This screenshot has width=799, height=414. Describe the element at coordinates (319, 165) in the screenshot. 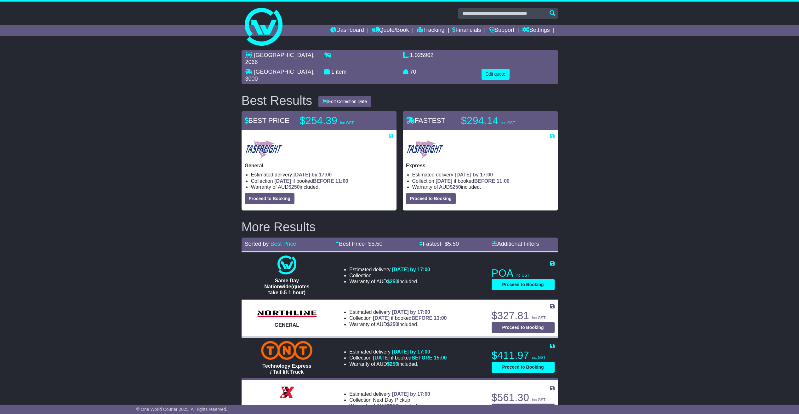

I see `p: General` at that location.